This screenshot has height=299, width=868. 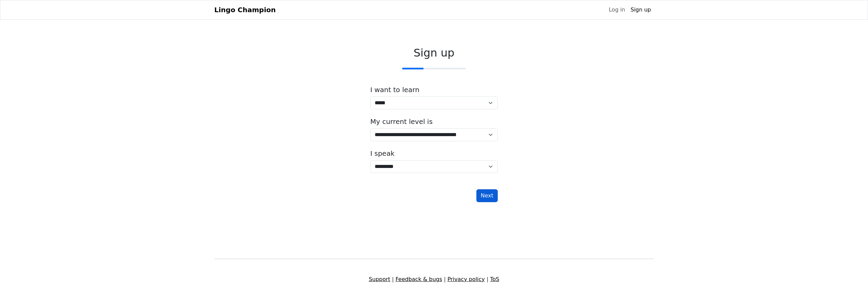 What do you see at coordinates (244, 10) in the screenshot?
I see `a: Lingo Champion` at bounding box center [244, 10].